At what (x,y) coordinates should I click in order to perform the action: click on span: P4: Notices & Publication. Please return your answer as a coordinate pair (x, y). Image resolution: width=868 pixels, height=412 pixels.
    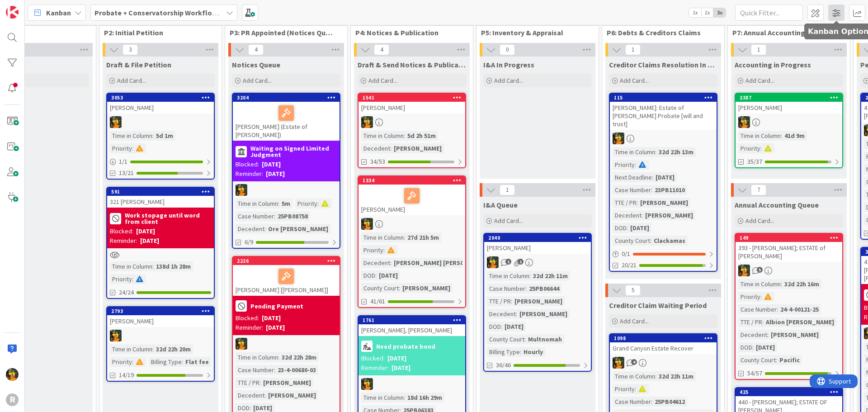
    Looking at the image, I should click on (408, 32).